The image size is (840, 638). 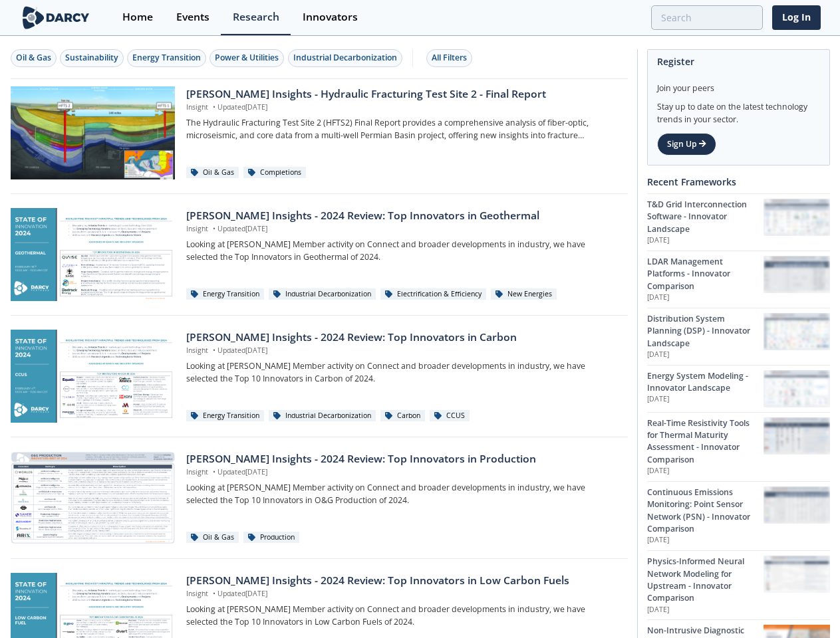 What do you see at coordinates (738, 61) in the screenshot?
I see `div: Register` at bounding box center [738, 61].